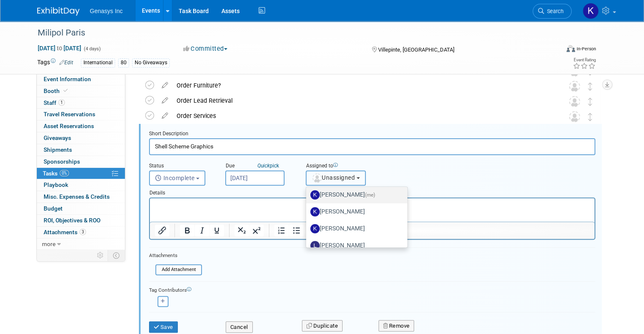 This screenshot has width=644, height=334. Describe the element at coordinates (180, 166) in the screenshot. I see `div: Status` at that location.